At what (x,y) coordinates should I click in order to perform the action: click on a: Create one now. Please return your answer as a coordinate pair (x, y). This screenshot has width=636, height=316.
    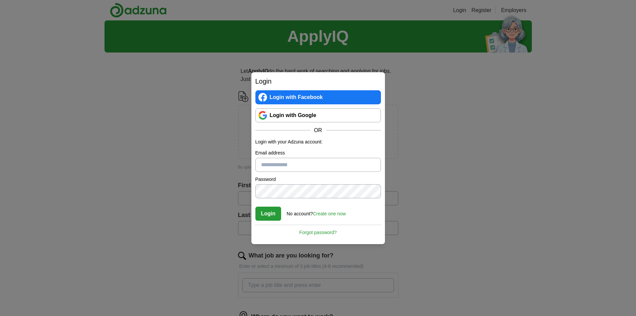
    Looking at the image, I should click on (329, 213).